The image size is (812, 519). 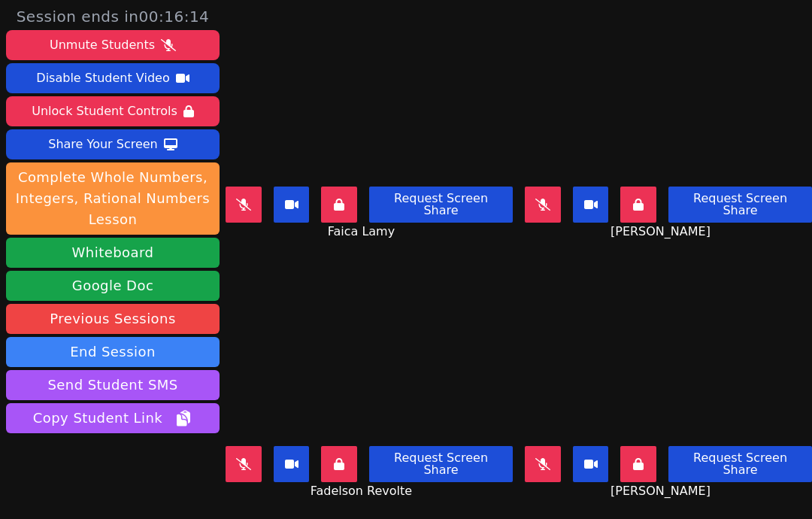 What do you see at coordinates (113, 145) in the screenshot?
I see `button: Share Your Screen` at bounding box center [113, 145].